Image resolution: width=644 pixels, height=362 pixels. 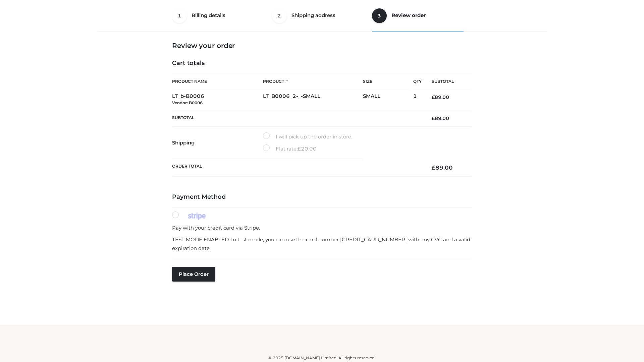 What do you see at coordinates (388, 100) in the screenshot?
I see `td: SMALL` at bounding box center [388, 100].